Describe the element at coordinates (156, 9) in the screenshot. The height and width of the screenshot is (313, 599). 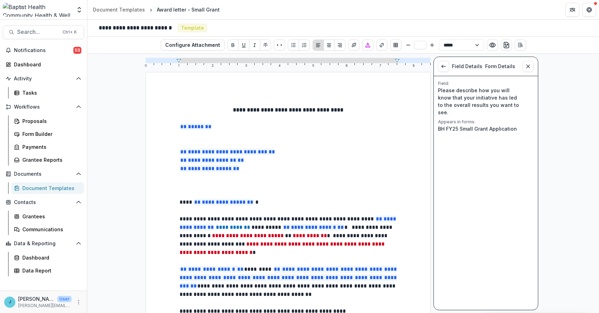
I see `nav: breadcrumb` at that location.